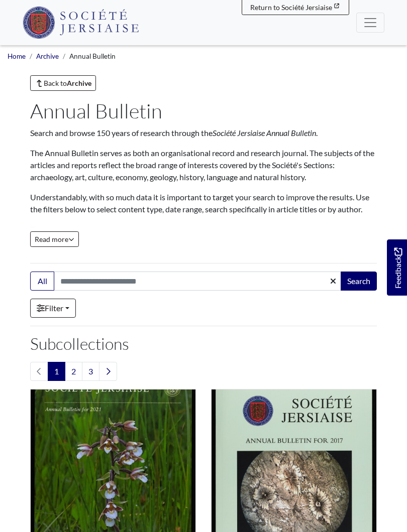  I want to click on h2: Subcollections, so click(203, 344).